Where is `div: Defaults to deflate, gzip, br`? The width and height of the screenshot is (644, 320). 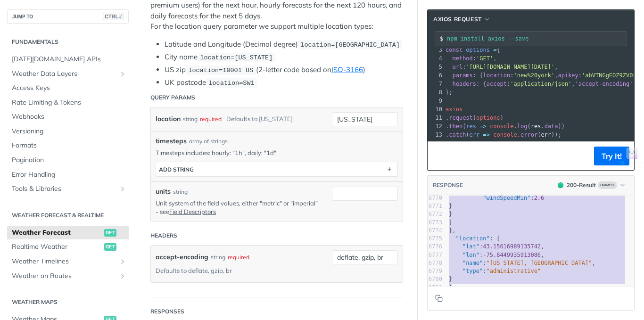
div: Defaults to deflate, gzip, br is located at coordinates (194, 270).